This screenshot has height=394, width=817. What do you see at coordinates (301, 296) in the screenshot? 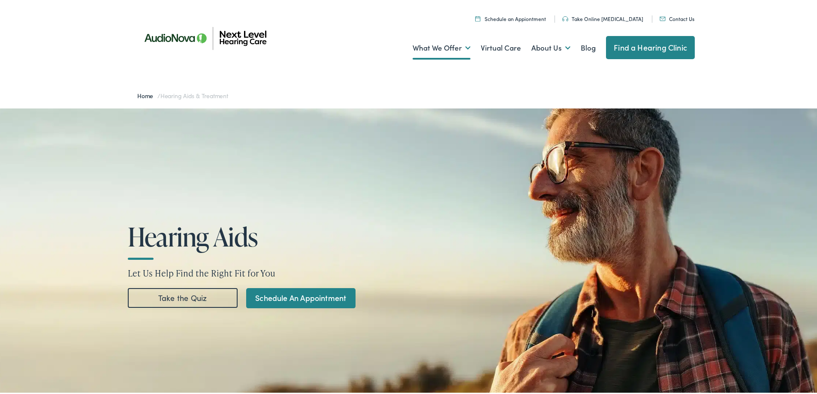
I see `a: Schedule An Appointment` at bounding box center [301, 296].